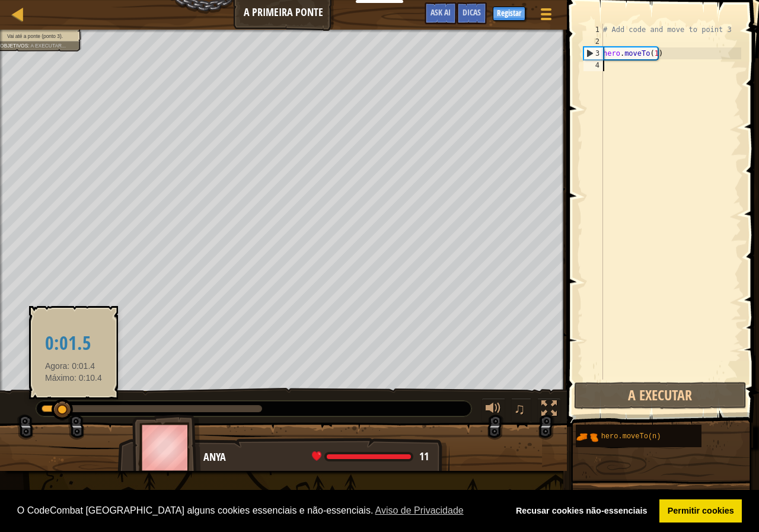 This screenshot has width=759, height=532. I want to click on img: thang_avatar_frame.png, so click(167, 447).